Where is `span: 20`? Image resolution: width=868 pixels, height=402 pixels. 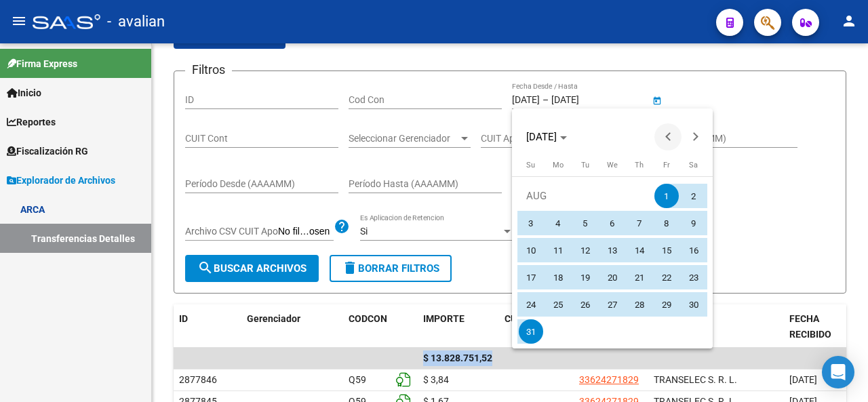
span: 20 is located at coordinates (612, 277).